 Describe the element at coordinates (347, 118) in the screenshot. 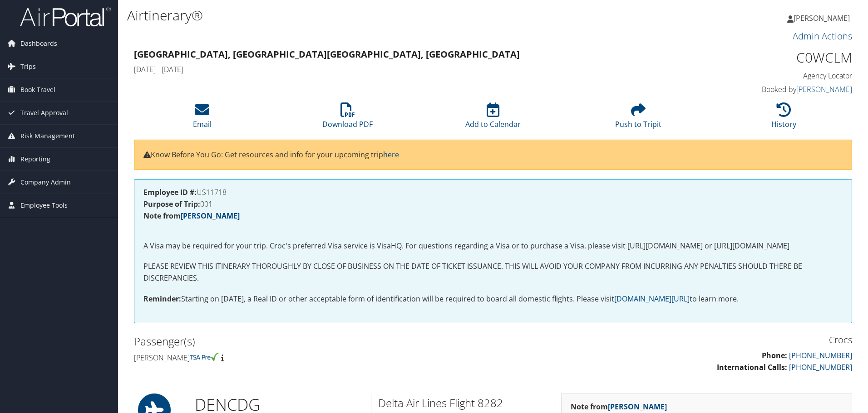

I see `a: Download PDF` at that location.